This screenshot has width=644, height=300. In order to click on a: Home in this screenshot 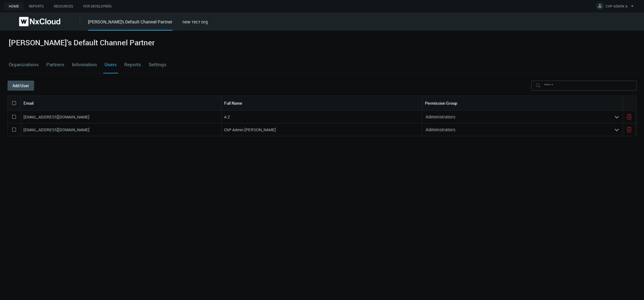, I will do `click(14, 6)`.